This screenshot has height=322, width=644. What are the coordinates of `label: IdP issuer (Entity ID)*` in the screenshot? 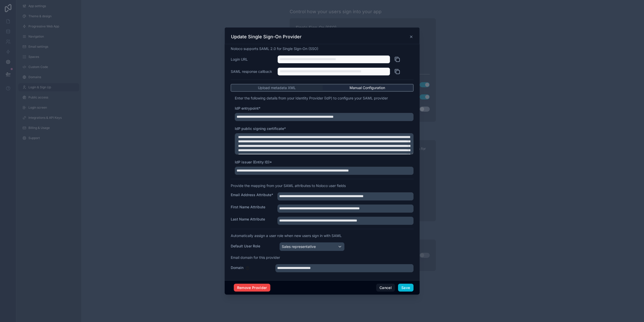 It's located at (253, 162).